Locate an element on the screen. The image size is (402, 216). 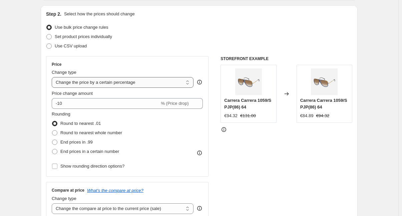
span: Set product prices individually is located at coordinates (83, 36).